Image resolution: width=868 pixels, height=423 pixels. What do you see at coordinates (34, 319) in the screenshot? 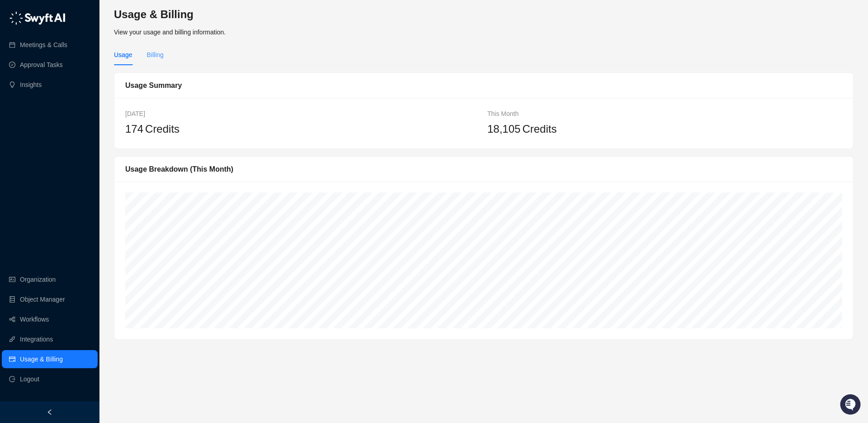
I see `a: Workflows` at bounding box center [34, 319].